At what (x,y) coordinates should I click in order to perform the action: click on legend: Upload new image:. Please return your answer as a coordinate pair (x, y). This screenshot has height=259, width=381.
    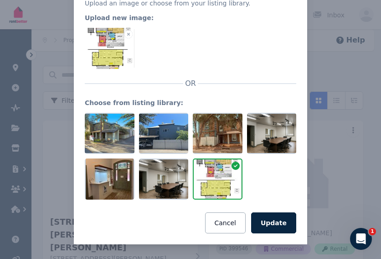
    Looking at the image, I should click on (191, 18).